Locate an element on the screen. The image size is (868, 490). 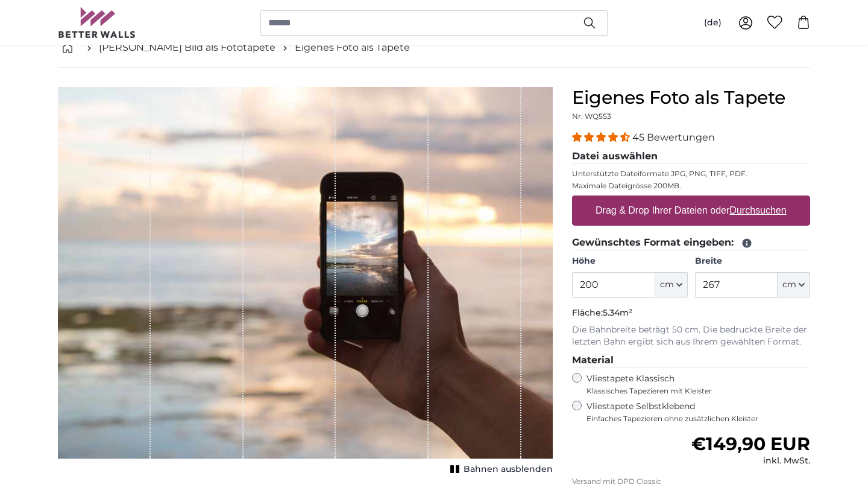
img: Betterwalls is located at coordinates (97, 22).